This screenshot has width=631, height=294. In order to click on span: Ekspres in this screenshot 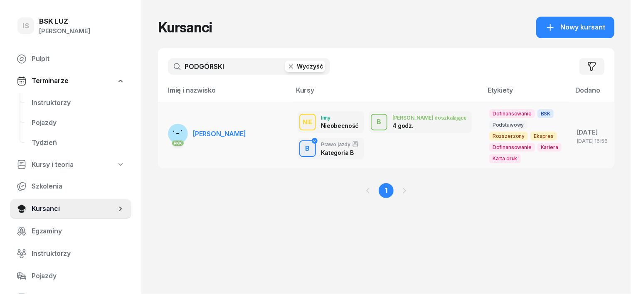, I will do `click(543, 136)`.